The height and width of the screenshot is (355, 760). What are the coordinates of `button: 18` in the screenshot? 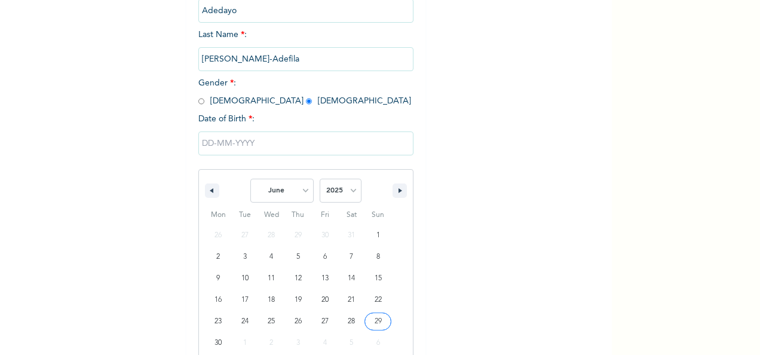 It's located at (271, 300).